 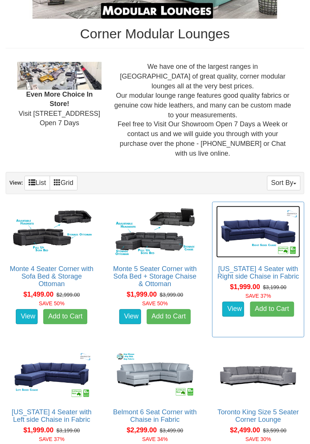 I want to click on a: Grid, so click(x=64, y=183).